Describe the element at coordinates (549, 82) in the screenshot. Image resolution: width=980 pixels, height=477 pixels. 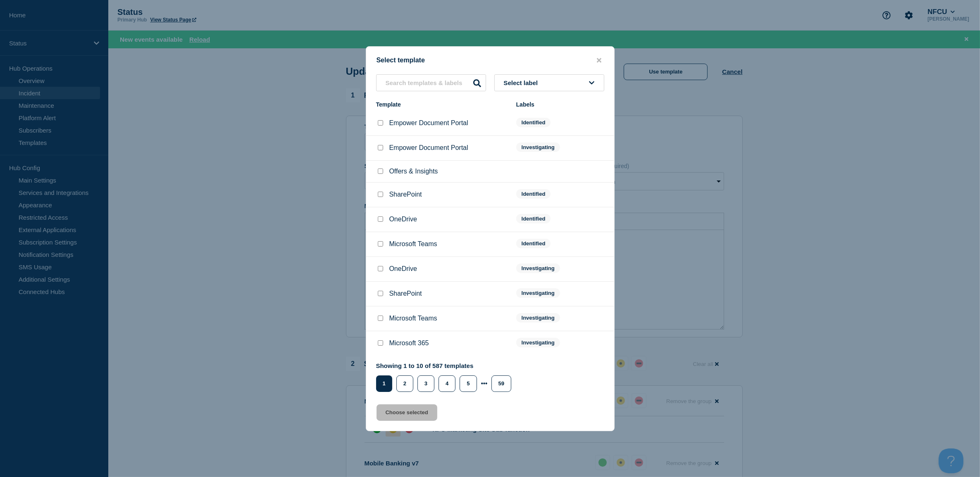
I see `button: Select label` at that location.